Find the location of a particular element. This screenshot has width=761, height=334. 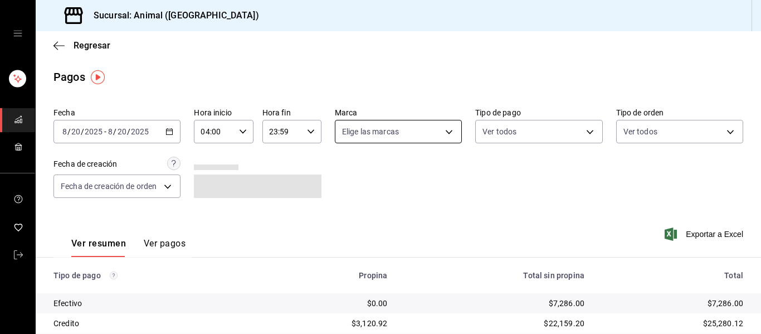

label: Marca is located at coordinates (399, 113).